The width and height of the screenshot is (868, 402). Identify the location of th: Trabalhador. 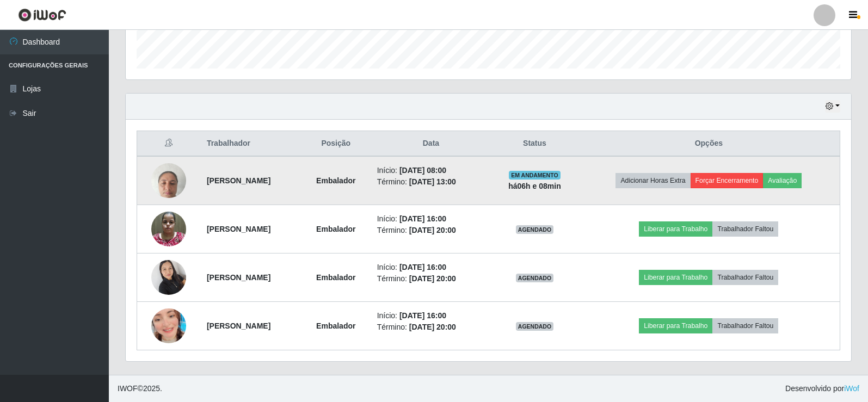
(251, 144).